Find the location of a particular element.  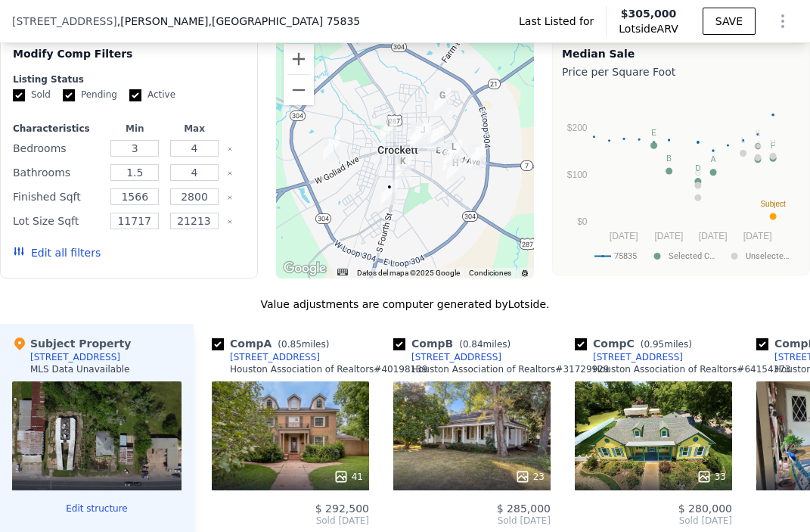

a: Condiciones (se abre en una nueva pestaña) is located at coordinates (490, 272).